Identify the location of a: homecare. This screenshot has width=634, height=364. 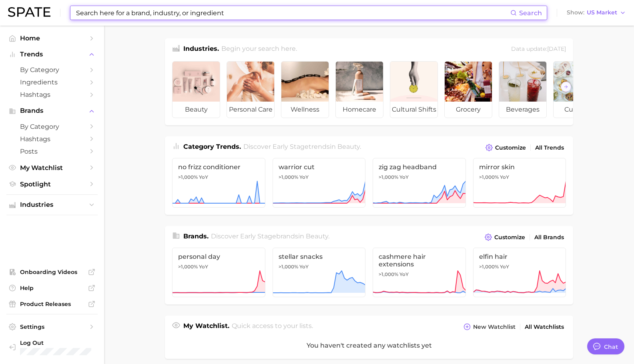
(359, 90).